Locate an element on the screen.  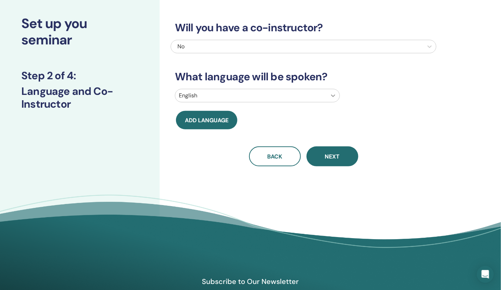
button: Next is located at coordinates (333, 156).